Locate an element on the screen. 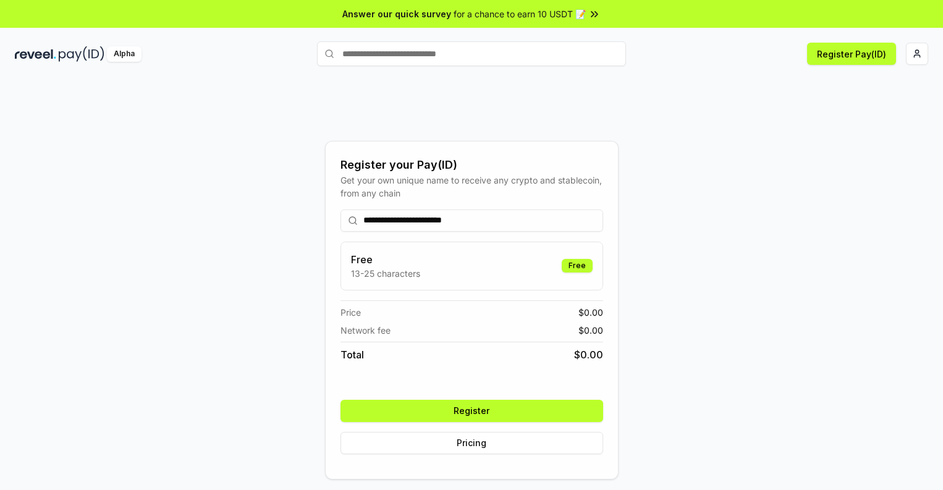  img: pay_id is located at coordinates (82, 54).